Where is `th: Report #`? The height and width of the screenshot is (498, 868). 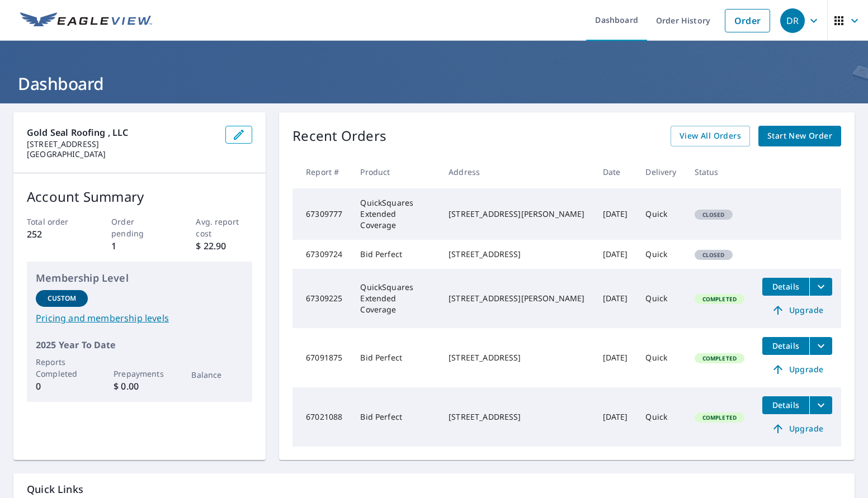 th: Report # is located at coordinates (322, 172).